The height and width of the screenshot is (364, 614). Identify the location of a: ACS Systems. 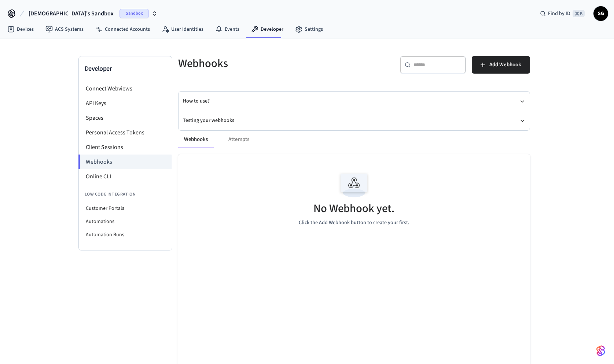
(64, 29).